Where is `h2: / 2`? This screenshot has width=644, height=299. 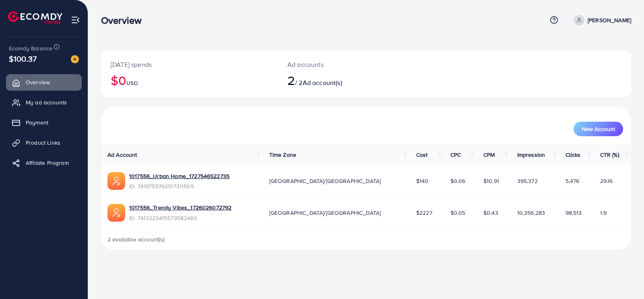
h2: / 2 is located at coordinates (344, 80).